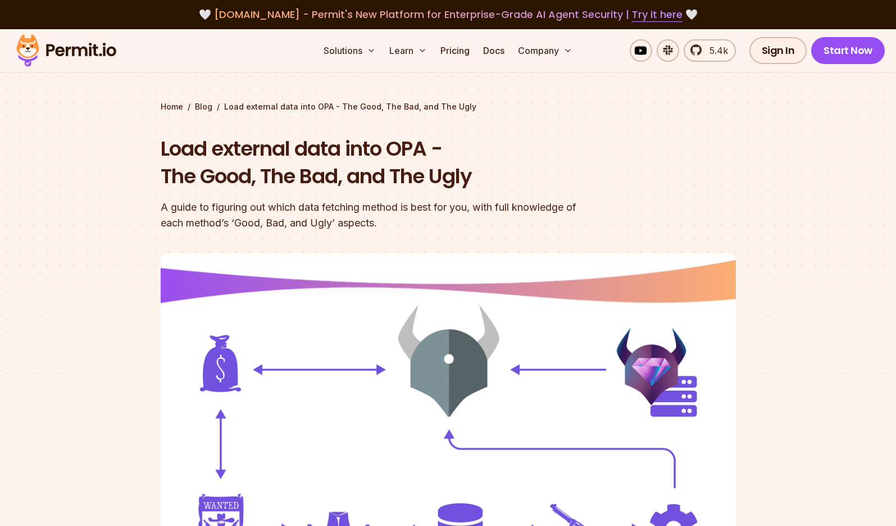 The image size is (896, 526). Describe the element at coordinates (494, 51) in the screenshot. I see `a: Docs` at that location.